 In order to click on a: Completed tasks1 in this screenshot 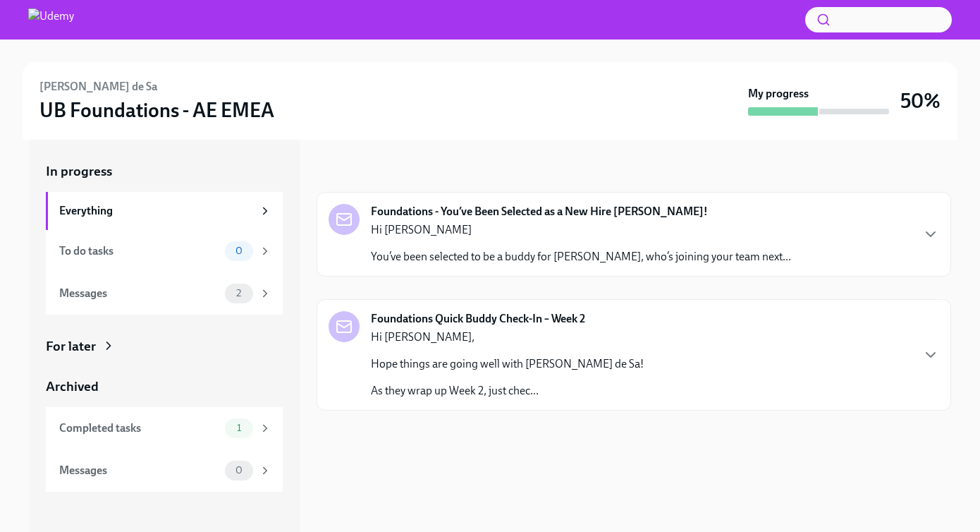, I will do `click(164, 428)`.